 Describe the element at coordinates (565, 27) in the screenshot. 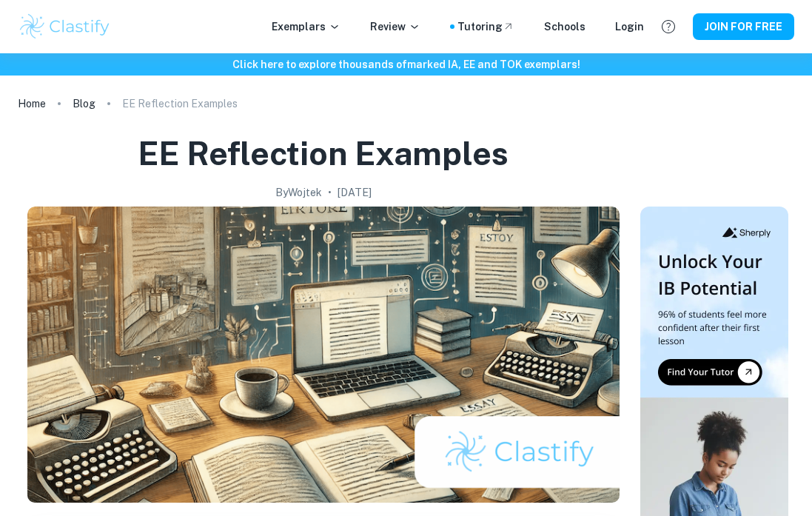

I see `a: Schools` at that location.